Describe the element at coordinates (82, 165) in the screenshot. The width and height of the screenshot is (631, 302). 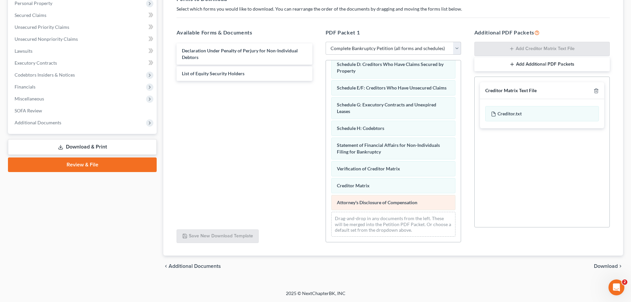
I see `a: Review & File` at that location.